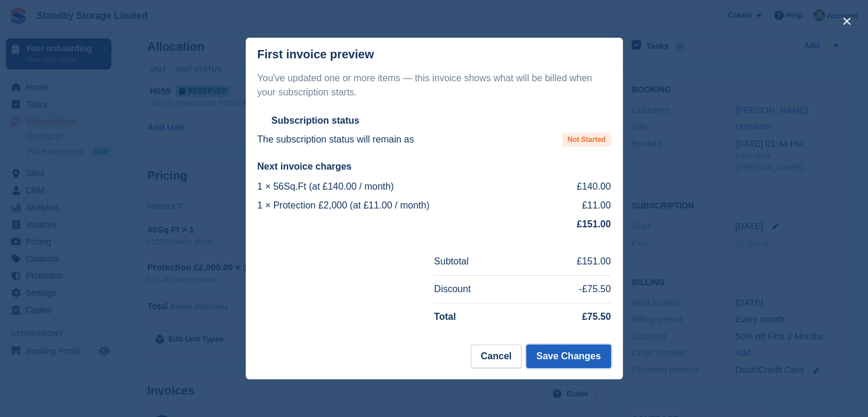 This screenshot has height=417, width=868. Describe the element at coordinates (568, 357) in the screenshot. I see `button: Save Changes` at that location.